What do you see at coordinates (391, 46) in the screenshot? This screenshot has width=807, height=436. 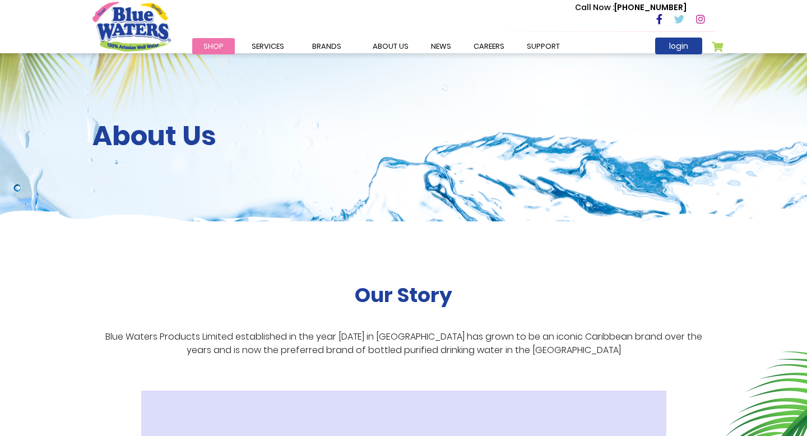 I see `a: about us` at bounding box center [391, 46].